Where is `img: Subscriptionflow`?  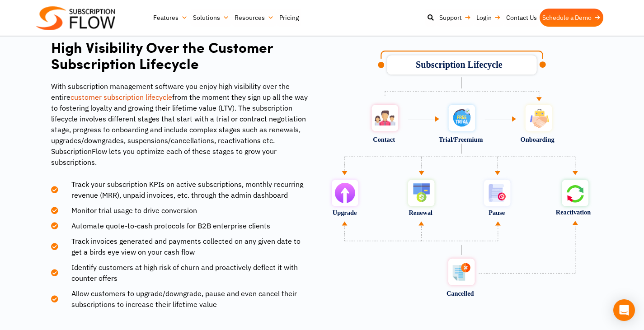
img: Subscriptionflow is located at coordinates (75, 18).